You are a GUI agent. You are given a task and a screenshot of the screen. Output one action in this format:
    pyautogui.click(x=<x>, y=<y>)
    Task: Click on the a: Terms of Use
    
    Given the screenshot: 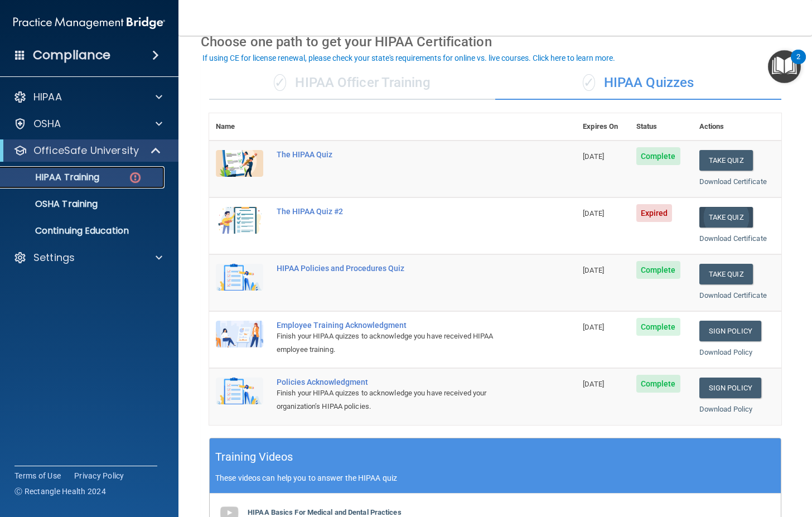 What is the action you would take?
    pyautogui.click(x=37, y=476)
    